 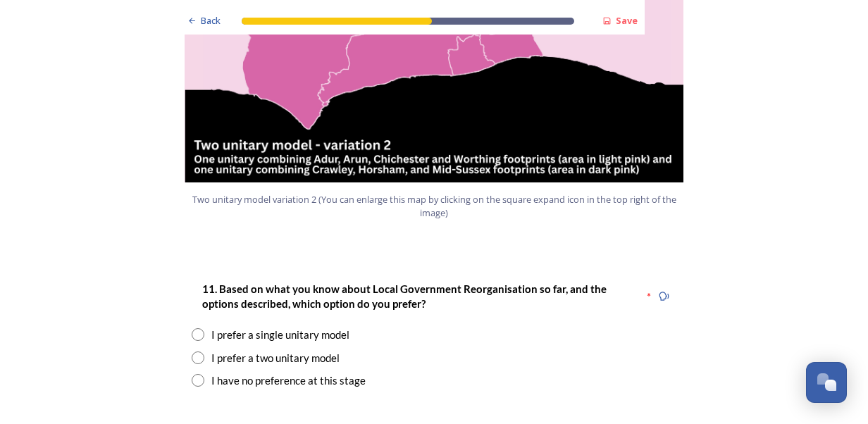 What do you see at coordinates (434, 207) in the screenshot?
I see `span: Two unitary model variation 2 (You can enlarge this map by clicking on the square expand icon in ...` at bounding box center [434, 207].